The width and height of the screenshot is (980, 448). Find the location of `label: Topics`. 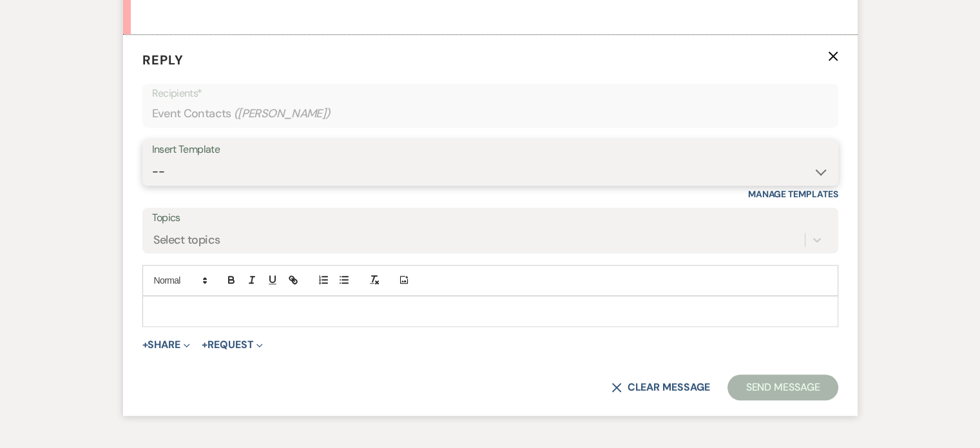

label: Topics is located at coordinates (490, 218).